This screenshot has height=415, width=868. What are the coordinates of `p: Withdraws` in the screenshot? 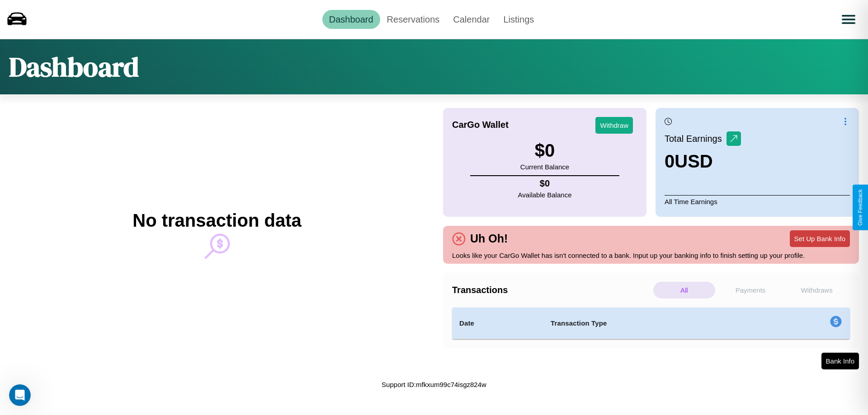 It's located at (816, 290).